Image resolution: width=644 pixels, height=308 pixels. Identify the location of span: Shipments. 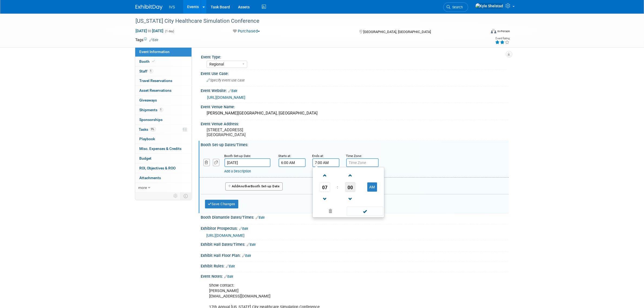
(151, 110).